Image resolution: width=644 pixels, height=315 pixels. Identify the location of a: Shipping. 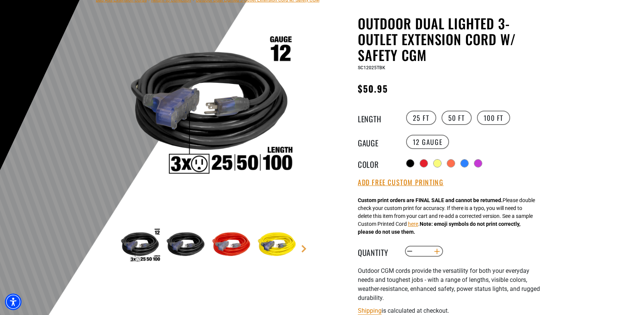
(369, 311).